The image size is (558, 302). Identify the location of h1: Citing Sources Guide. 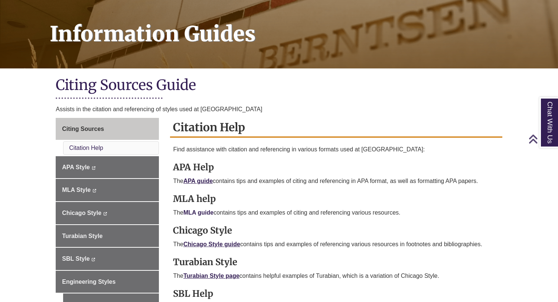
(279, 85).